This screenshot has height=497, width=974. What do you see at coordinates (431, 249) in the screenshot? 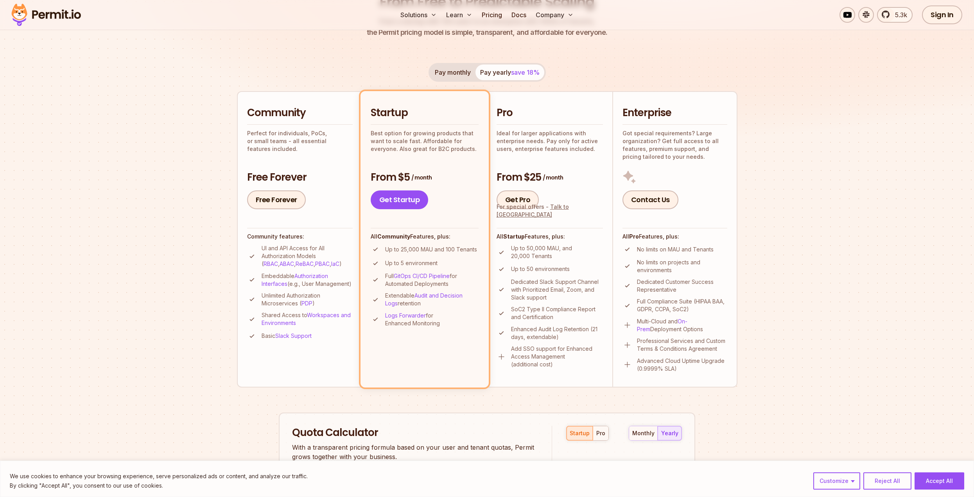
I see `p: Up to 25,000 MAU and 100 Tenants` at bounding box center [431, 249].